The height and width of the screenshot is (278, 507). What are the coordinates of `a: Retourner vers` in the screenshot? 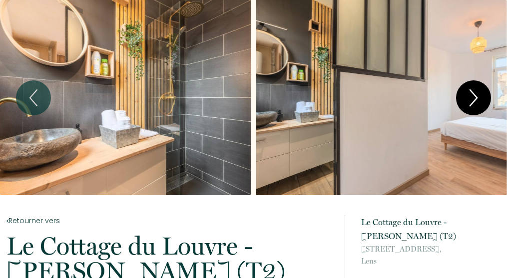 It's located at (169, 221).